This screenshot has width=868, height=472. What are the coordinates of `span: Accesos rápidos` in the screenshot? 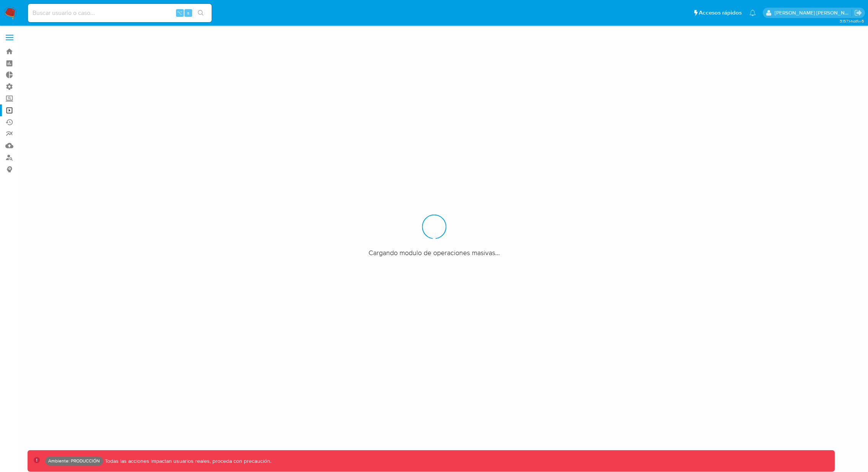 It's located at (720, 12).